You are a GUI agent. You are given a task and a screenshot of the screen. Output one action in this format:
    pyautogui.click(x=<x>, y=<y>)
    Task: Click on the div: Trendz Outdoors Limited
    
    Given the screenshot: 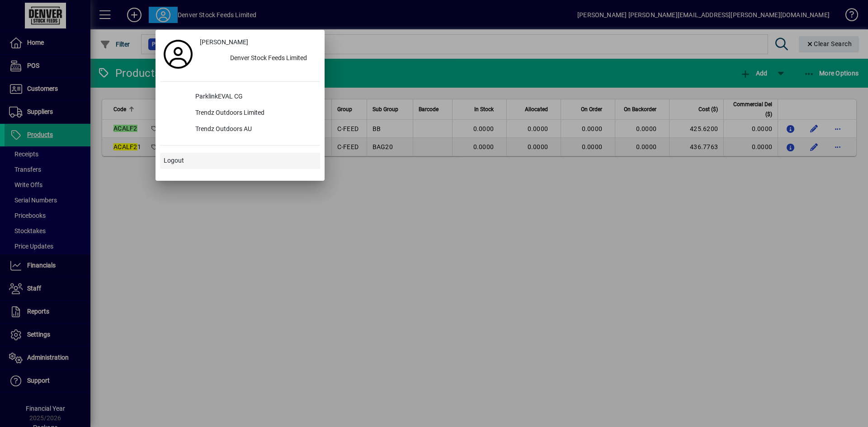 What is the action you would take?
    pyautogui.click(x=254, y=113)
    